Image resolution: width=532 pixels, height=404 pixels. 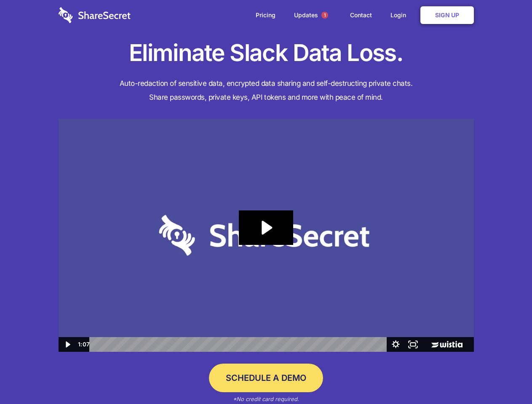 What do you see at coordinates (265, 15) in the screenshot?
I see `a: Pricing` at bounding box center [265, 15].